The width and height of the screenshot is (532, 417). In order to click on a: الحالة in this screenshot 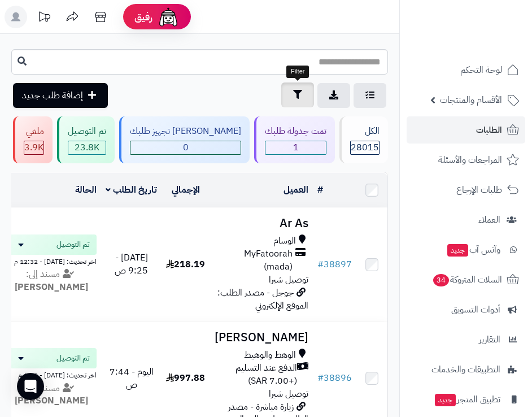, I will do `click(86, 190)`.